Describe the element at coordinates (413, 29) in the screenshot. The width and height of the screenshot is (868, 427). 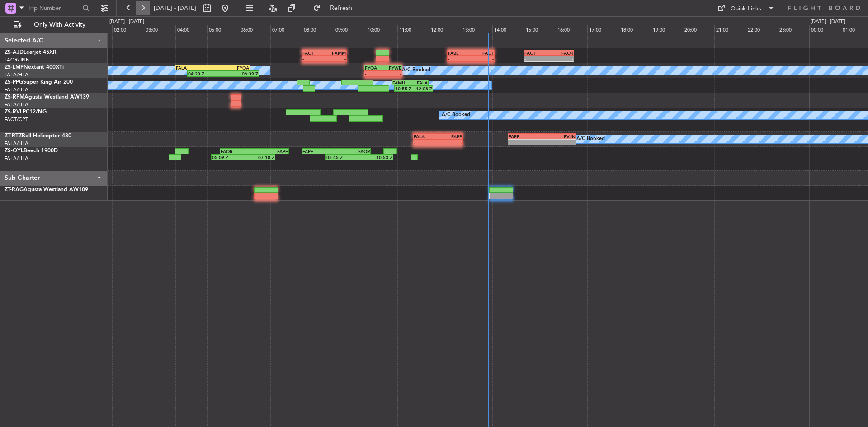
I see `div: 11:00` at that location.